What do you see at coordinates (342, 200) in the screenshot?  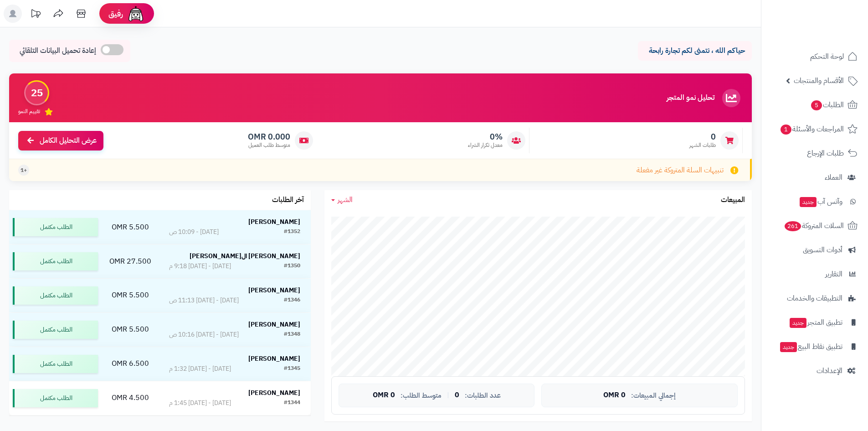 I see `a: الشهر` at bounding box center [342, 200].